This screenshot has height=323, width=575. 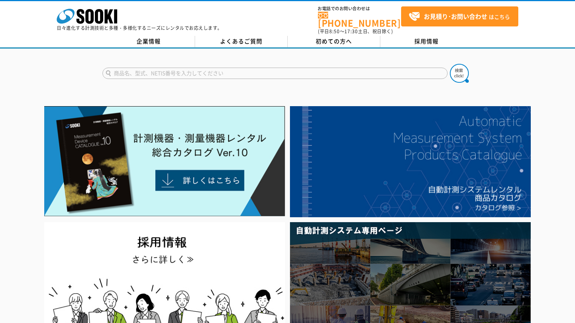 I want to click on span: お電話でのお問い合わせは, so click(x=359, y=9).